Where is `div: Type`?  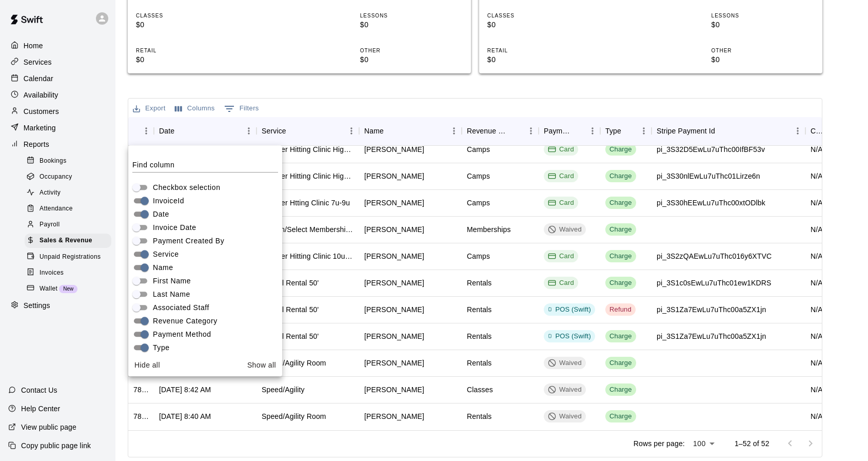 div: Type is located at coordinates (613, 131).